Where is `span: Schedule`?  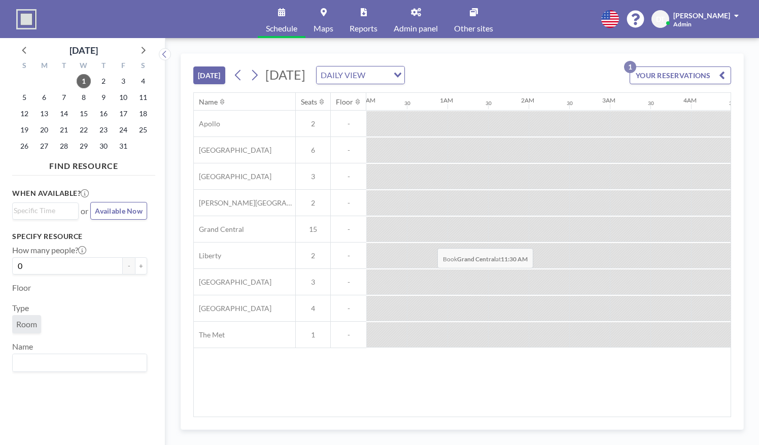 span: Schedule is located at coordinates (282, 28).